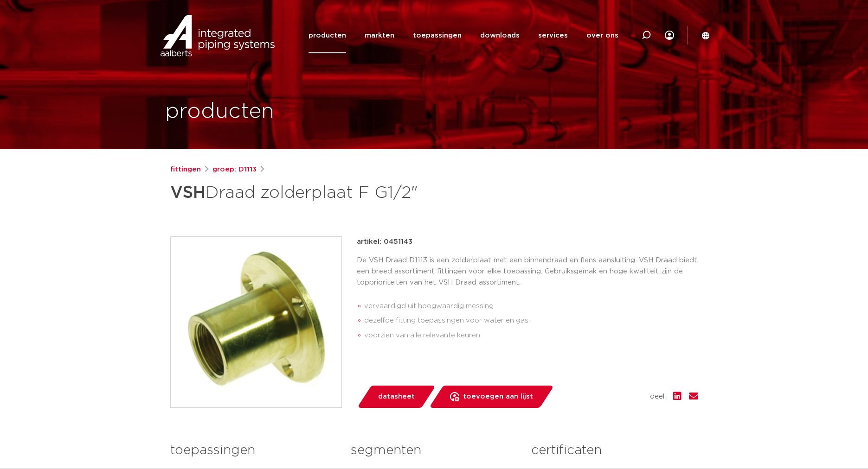 The width and height of the screenshot is (868, 469). What do you see at coordinates (253, 451) in the screenshot?
I see `h3: toepassingen` at bounding box center [253, 451].